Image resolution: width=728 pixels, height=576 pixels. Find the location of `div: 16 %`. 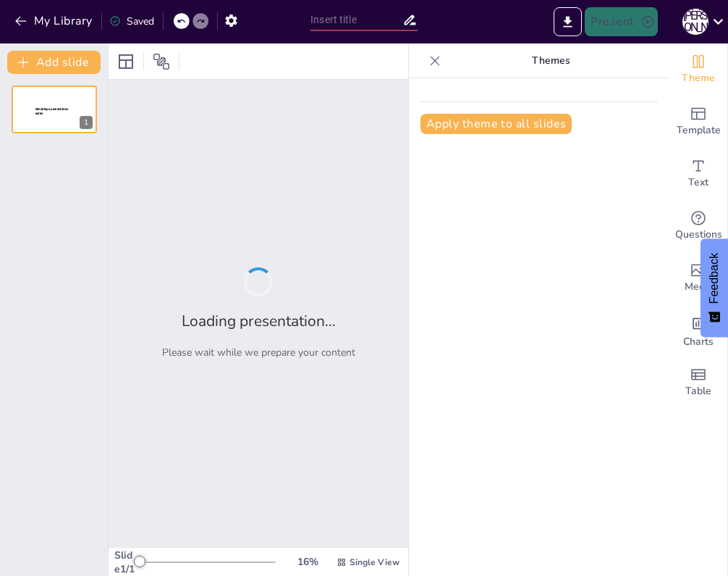

div: 16 % is located at coordinates (308, 561).